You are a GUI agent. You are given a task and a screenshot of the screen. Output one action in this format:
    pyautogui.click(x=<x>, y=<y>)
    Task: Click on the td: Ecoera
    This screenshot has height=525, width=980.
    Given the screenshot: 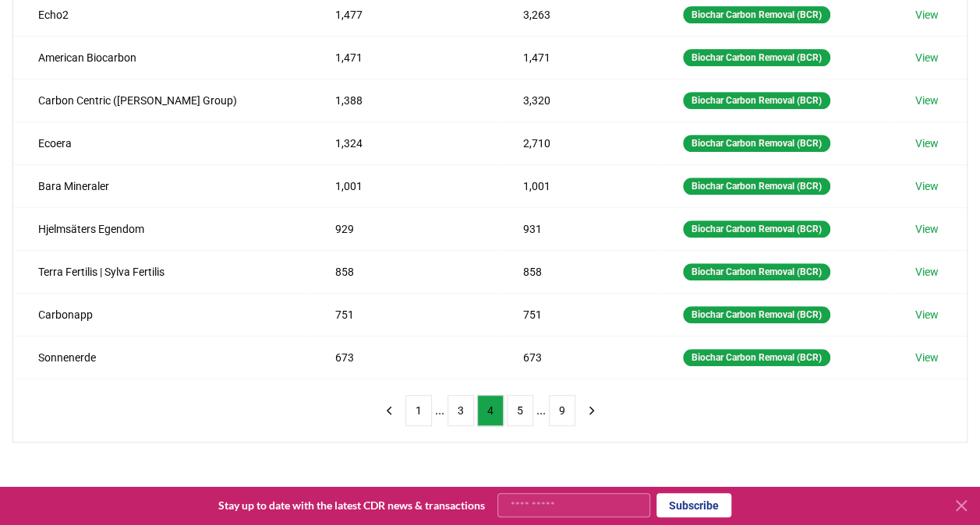 What is the action you would take?
    pyautogui.click(x=161, y=143)
    